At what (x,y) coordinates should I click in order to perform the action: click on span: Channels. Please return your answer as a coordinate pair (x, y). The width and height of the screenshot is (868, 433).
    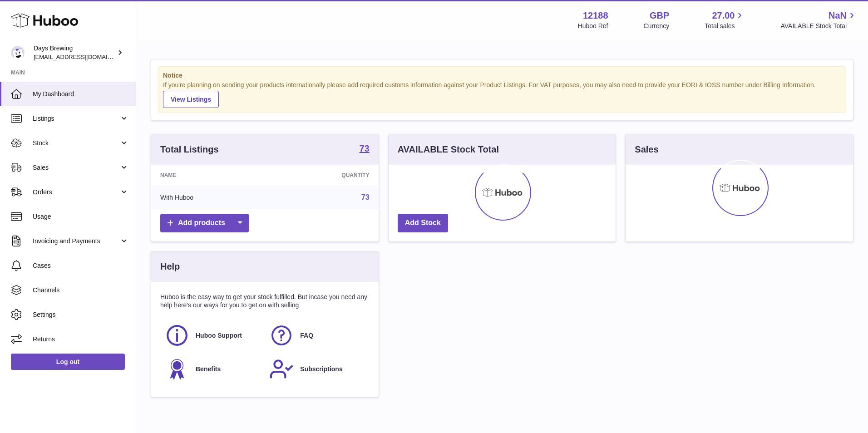
    Looking at the image, I should click on (81, 290).